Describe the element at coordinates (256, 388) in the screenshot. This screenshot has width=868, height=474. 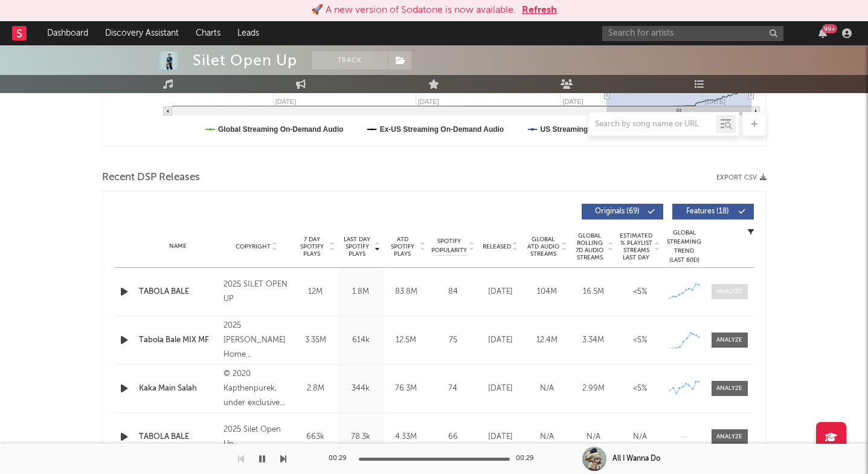
I see `div: © 2020 Kapthenpurek, under exclusive license to Collab Asia Music` at that location.